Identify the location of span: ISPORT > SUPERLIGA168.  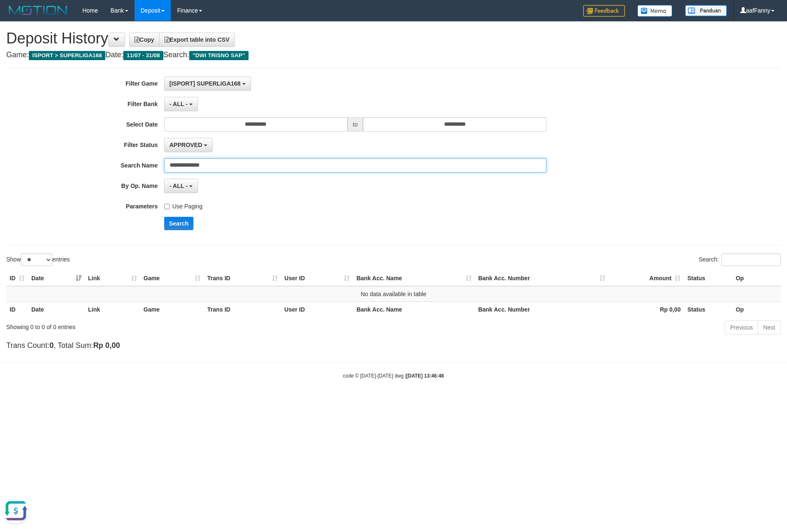
(67, 56).